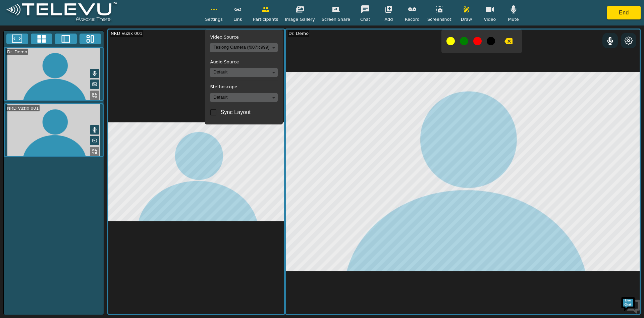 The image size is (644, 318). I want to click on img: d_736959983_company_1615157101543_736959983, so click(20, 40).